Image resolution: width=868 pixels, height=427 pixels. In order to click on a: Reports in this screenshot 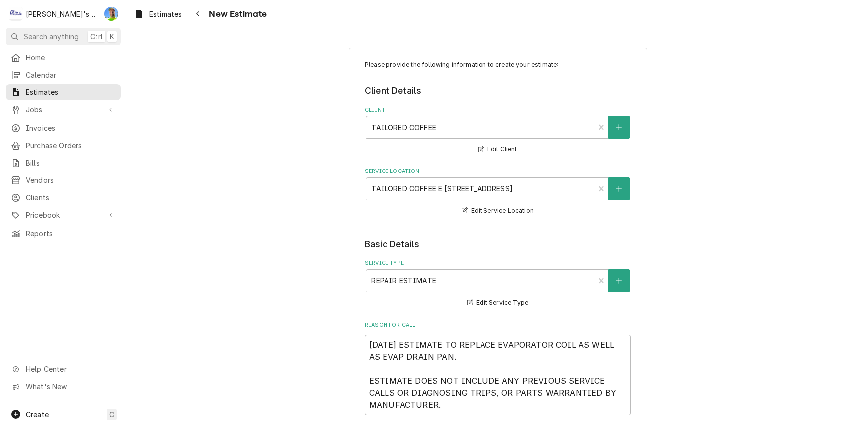, I will do `click(63, 233)`.